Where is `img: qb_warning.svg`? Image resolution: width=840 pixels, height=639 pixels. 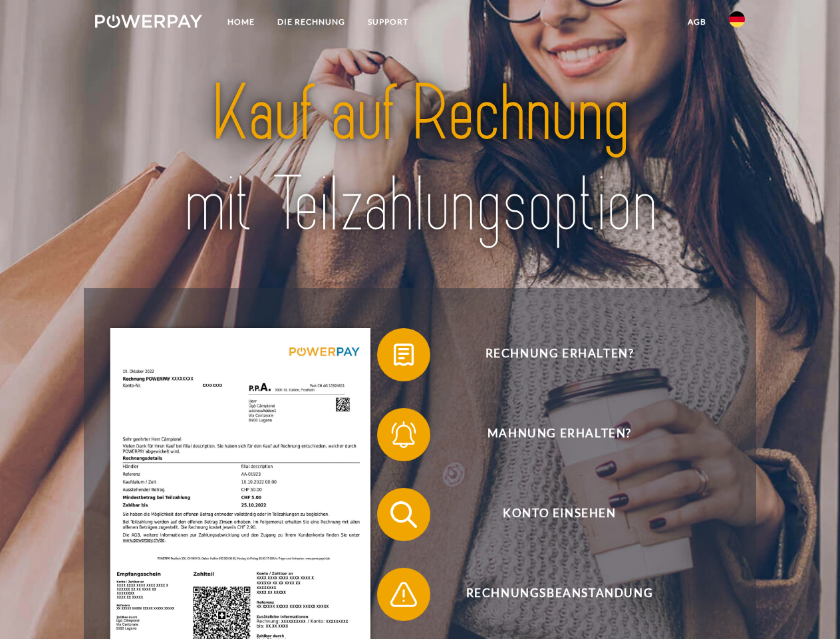 img: qb_warning.svg is located at coordinates (404, 593).